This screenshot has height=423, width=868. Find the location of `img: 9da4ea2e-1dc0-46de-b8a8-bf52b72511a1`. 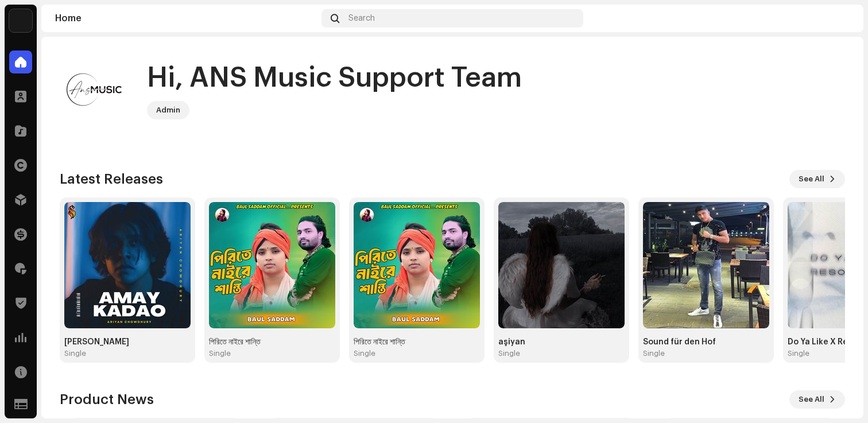

img: 9da4ea2e-1dc0-46de-b8a8-bf52b72511a1 is located at coordinates (561, 265).